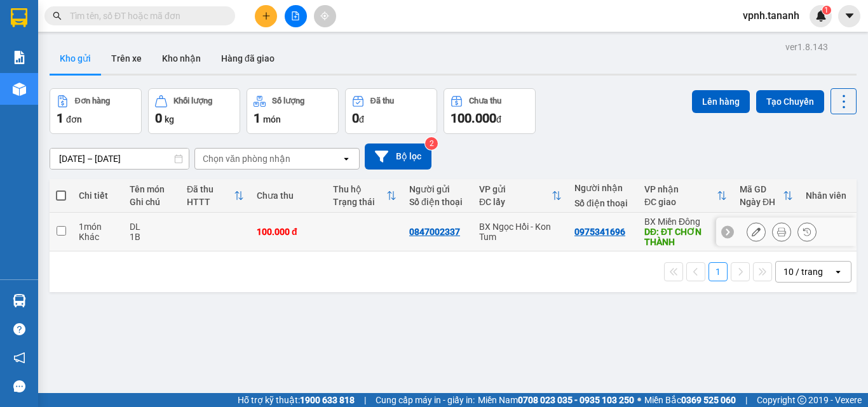  Describe the element at coordinates (92, 101) in the screenshot. I see `div: Đơn hàng` at that location.